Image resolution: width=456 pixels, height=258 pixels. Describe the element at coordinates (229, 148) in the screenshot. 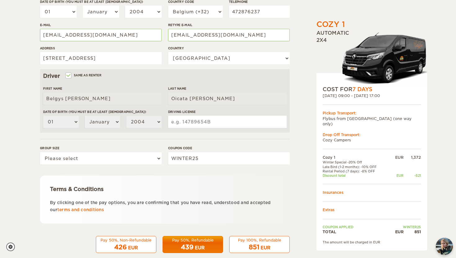

I see `label: Coupon code` at that location.